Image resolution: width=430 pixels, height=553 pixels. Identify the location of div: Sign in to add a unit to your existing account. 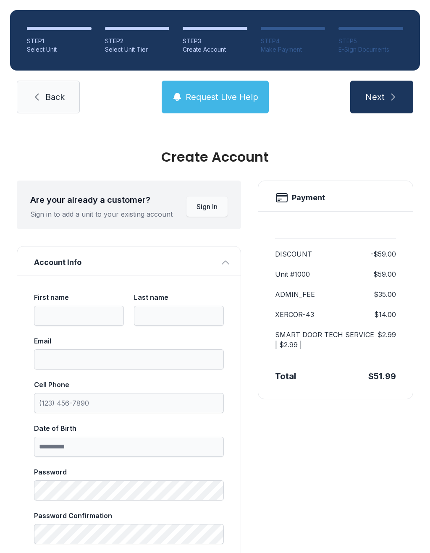
(101, 214).